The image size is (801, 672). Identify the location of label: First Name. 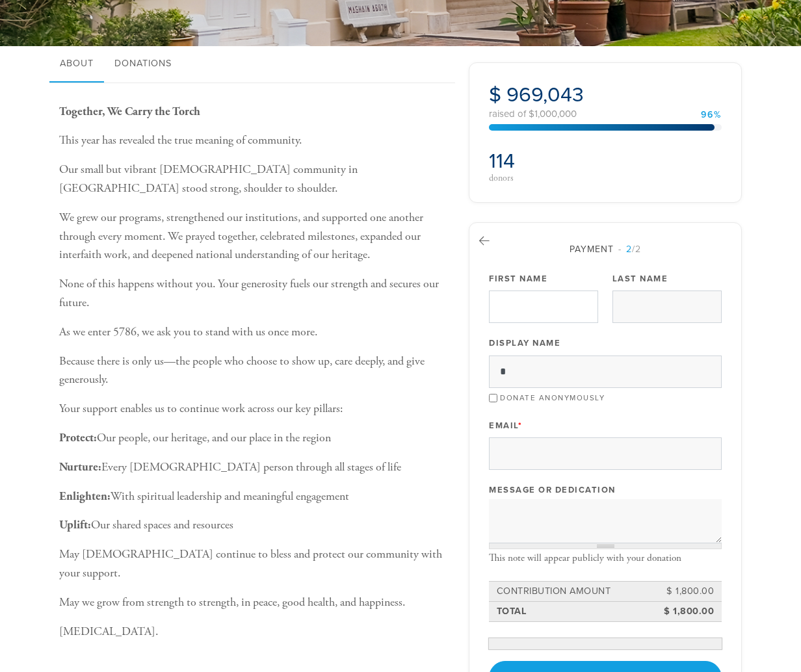
(518, 279).